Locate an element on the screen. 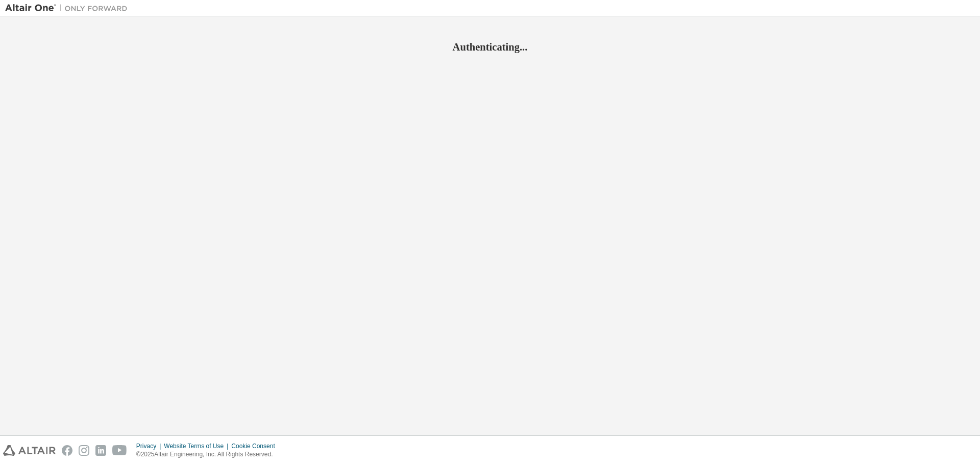  h2: Authenticating... is located at coordinates (490, 47).